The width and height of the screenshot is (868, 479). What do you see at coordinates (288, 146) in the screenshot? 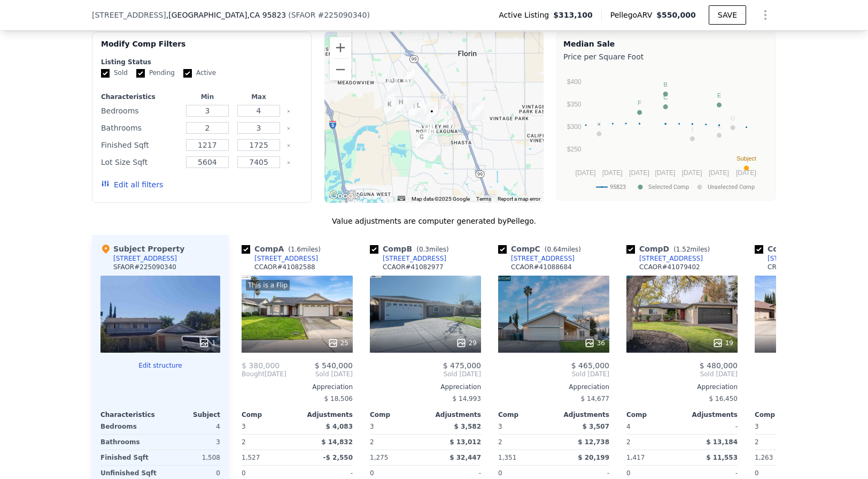
I see `button: Clear` at bounding box center [288, 146].